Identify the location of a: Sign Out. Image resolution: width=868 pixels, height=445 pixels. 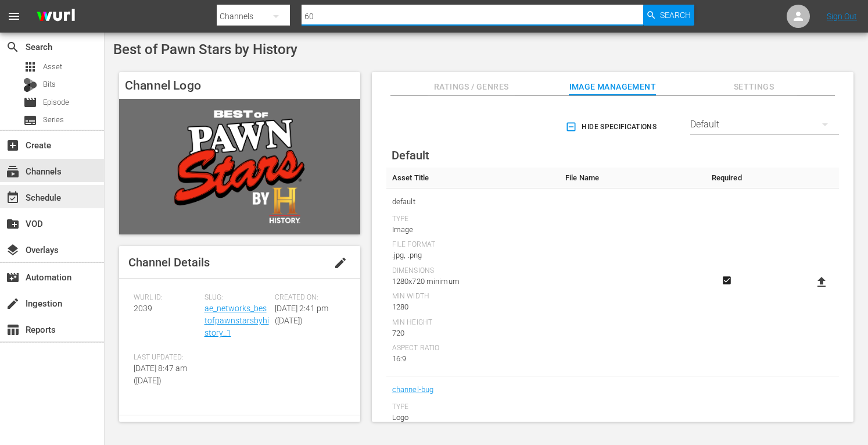
(842, 16).